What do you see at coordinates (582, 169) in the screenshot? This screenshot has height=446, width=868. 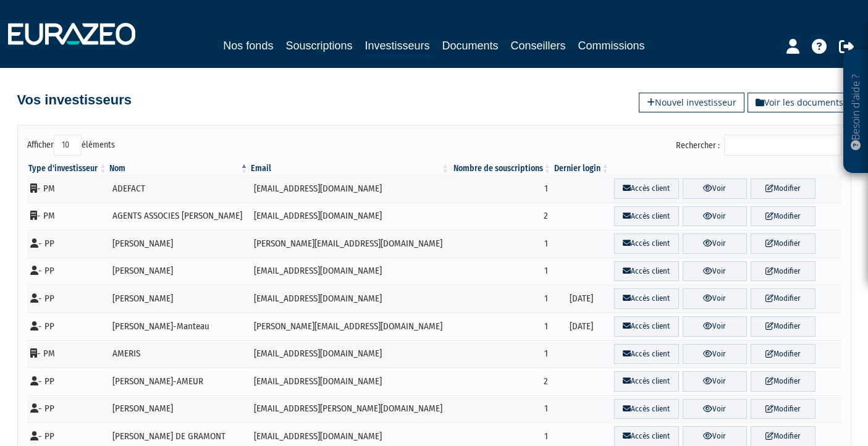 I see `th: Dernier login : activer pour trier la colonne par ordre croissant` at bounding box center [582, 169].